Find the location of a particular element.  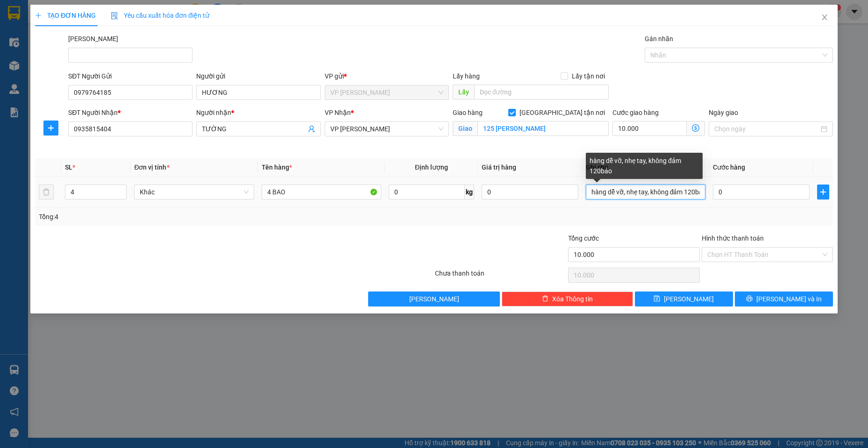

button: Close is located at coordinates (825, 18).